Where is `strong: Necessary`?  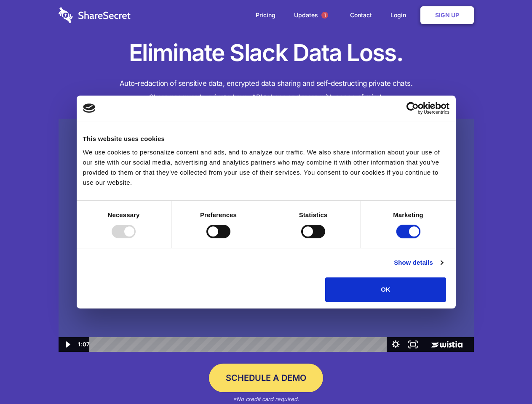
strong: Necessary is located at coordinates (124, 215).